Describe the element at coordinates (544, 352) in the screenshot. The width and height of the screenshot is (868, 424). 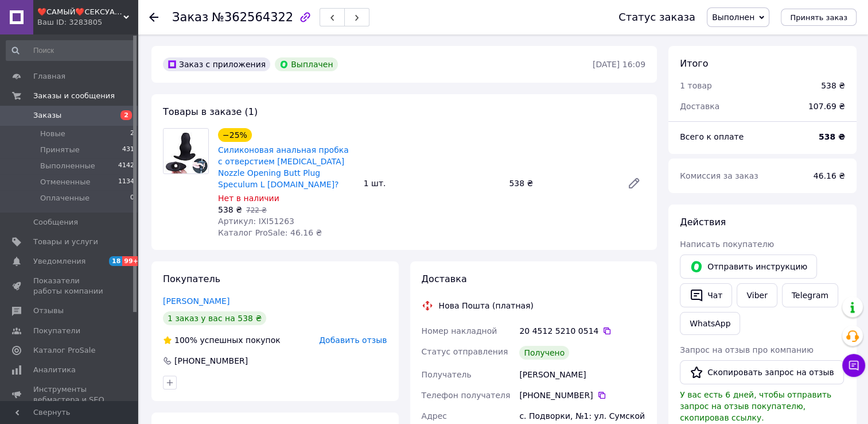
I see `div: Получено` at that location.